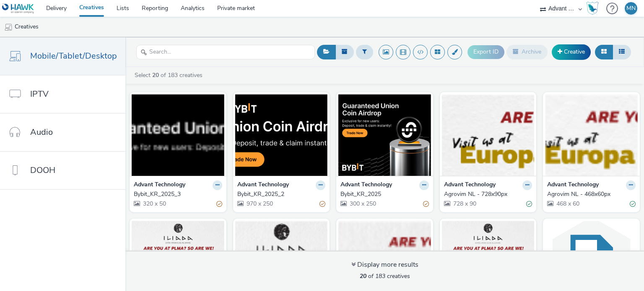  What do you see at coordinates (259, 204) in the screenshot?
I see `span: 970 x 250` at bounding box center [259, 204].